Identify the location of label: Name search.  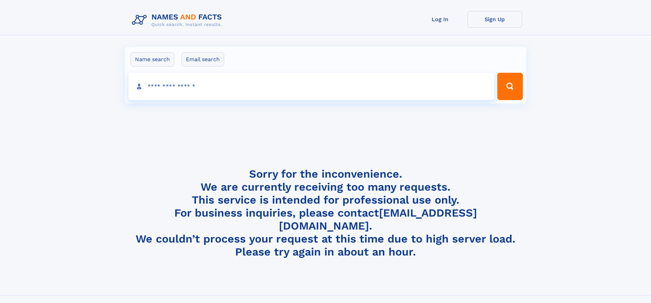
(152, 59).